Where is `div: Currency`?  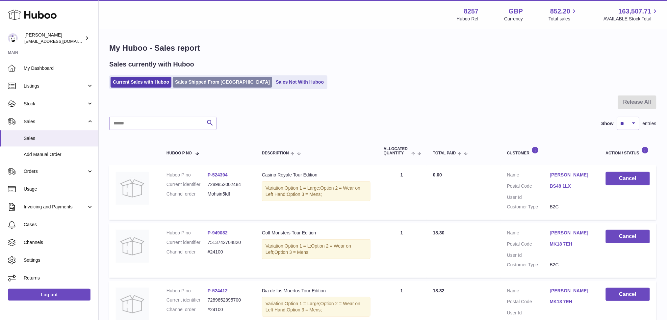 div: Currency is located at coordinates (514, 19).